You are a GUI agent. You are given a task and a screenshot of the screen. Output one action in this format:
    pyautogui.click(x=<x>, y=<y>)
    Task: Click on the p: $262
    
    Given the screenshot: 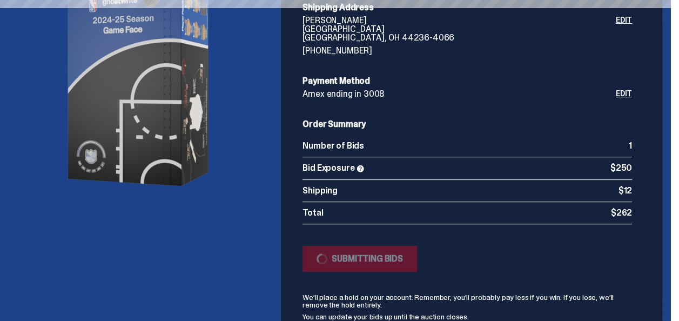 What is the action you would take?
    pyautogui.click(x=621, y=213)
    